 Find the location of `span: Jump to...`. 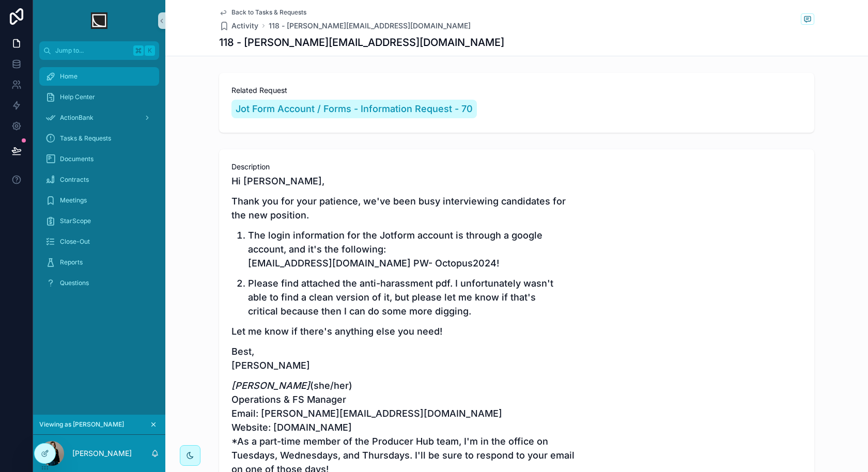

span: Jump to... is located at coordinates (92, 51).